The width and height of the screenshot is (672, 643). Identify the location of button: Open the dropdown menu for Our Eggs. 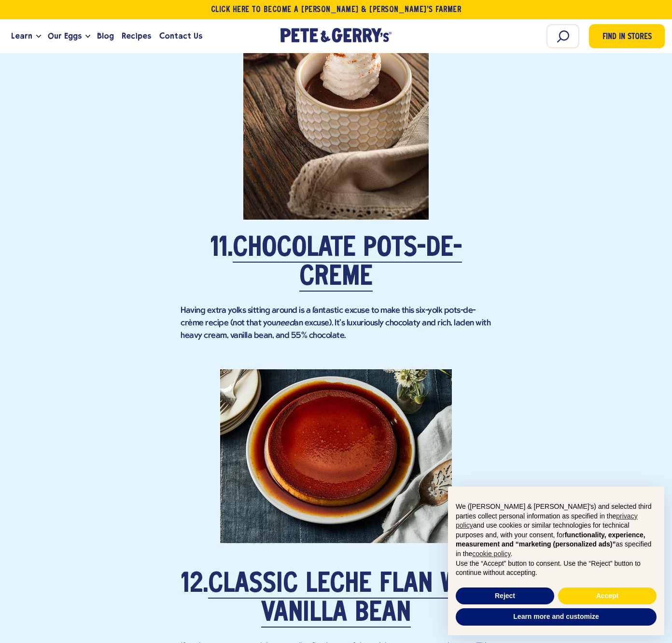
(88, 36).